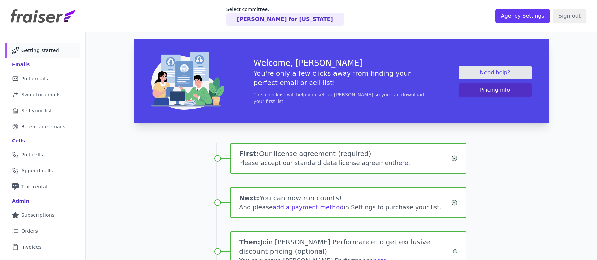 This screenshot has height=260, width=597. I want to click on a: add a payment method, so click(308, 207).